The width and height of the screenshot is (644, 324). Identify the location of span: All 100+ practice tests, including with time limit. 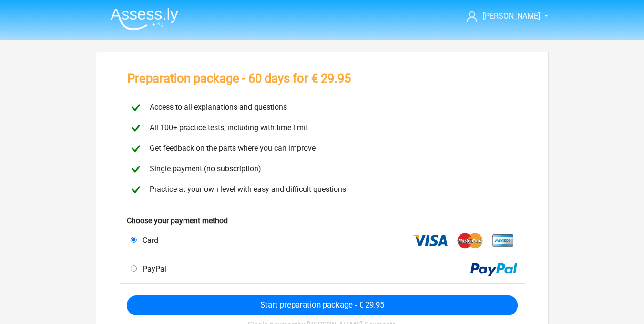
(227, 128).